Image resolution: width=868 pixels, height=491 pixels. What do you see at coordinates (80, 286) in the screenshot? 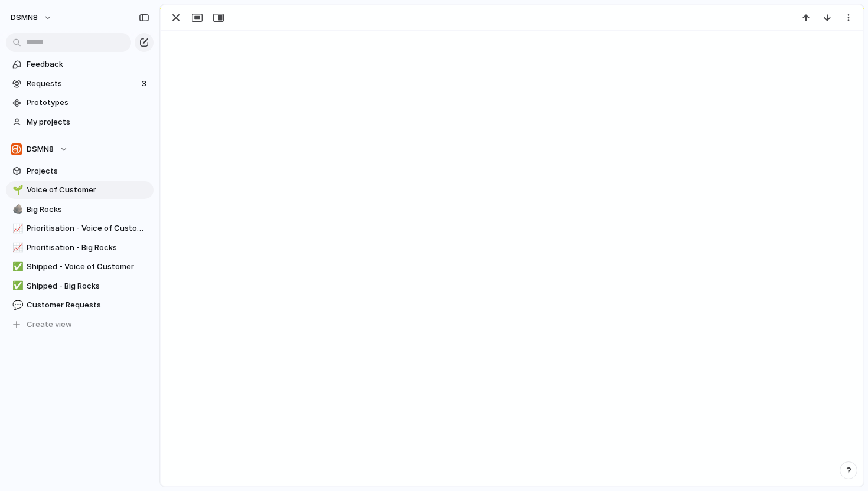
I see `div: ✅Shipped - Big Rocks` at bounding box center [80, 286].